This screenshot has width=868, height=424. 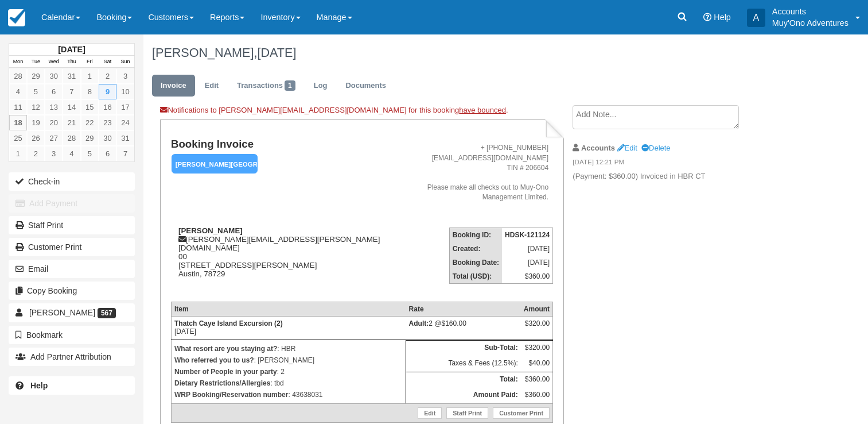 I want to click on strong: HDSK-121124, so click(x=527, y=235).